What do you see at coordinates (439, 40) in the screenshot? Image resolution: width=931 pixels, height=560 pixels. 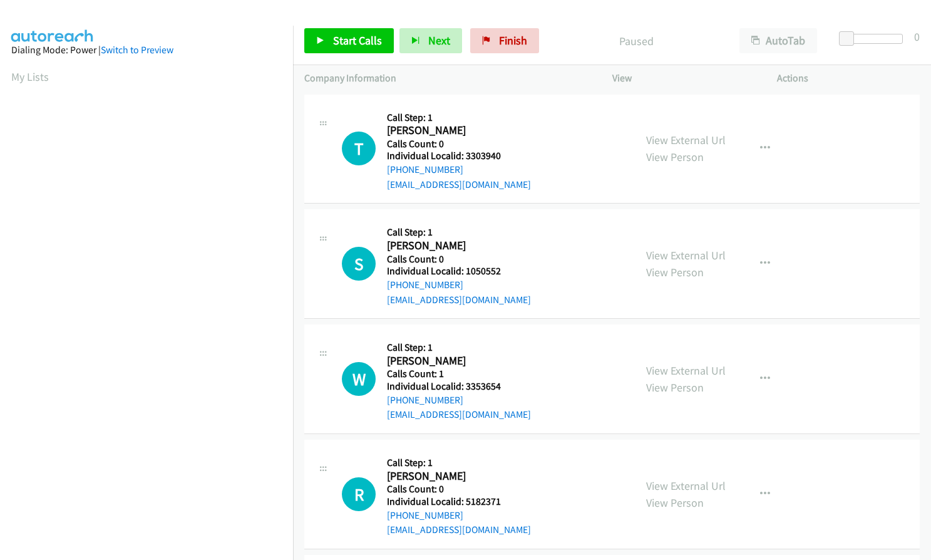 I see `span: Next` at bounding box center [439, 40].